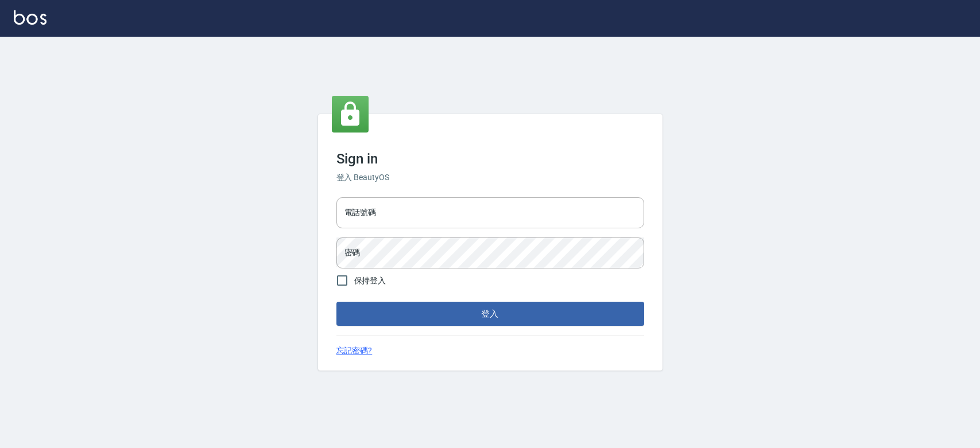  I want to click on img: Logo, so click(30, 18).